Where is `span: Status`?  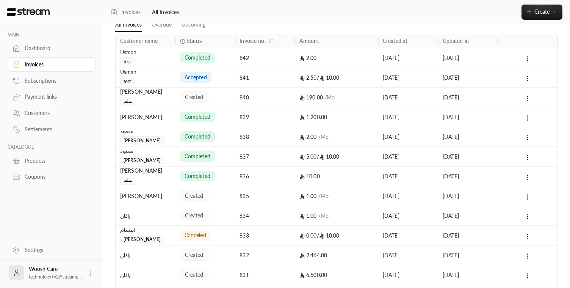
span: Status is located at coordinates (194, 41).